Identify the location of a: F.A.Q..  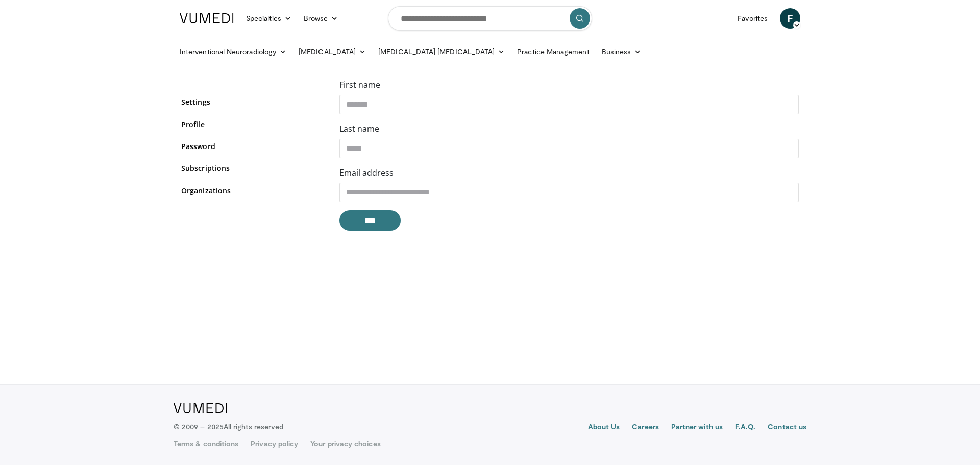
(745, 428).